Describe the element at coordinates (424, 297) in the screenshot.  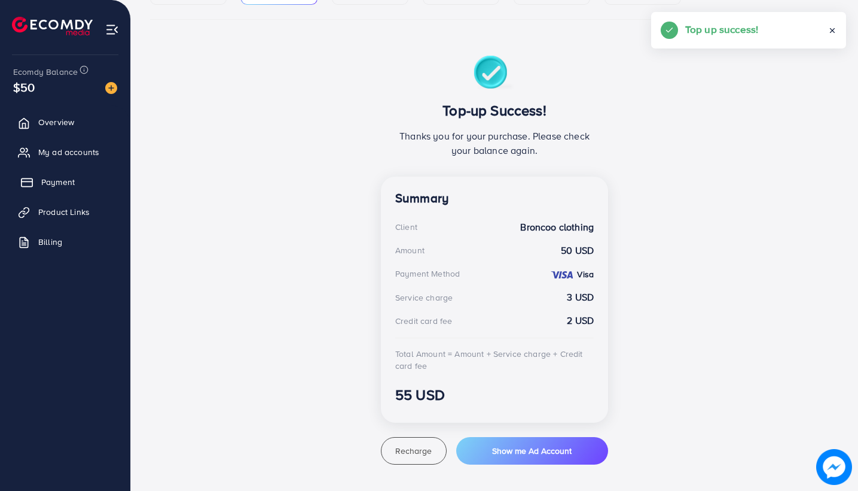
I see `div: Service charge` at that location.